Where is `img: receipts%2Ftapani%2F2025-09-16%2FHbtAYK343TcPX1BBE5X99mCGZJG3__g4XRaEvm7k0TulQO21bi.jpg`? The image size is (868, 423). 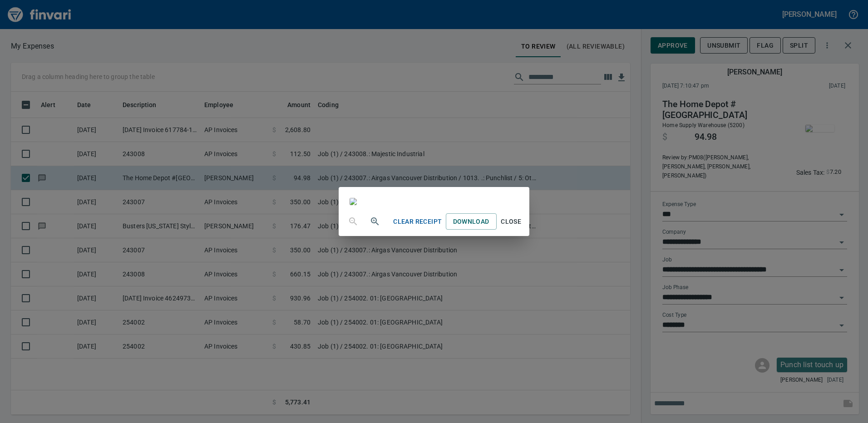 img: receipts%2Ftapani%2F2025-09-16%2FHbtAYK343TcPX1BBE5X99mCGZJG3__g4XRaEvm7k0TulQO21bi.jpg is located at coordinates (353, 202).